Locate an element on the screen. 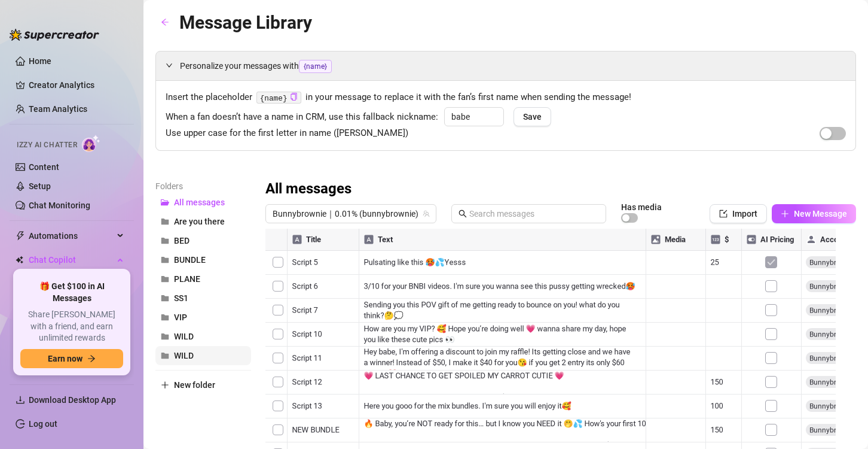  span: Personalize your messages with is located at coordinates (513, 66).